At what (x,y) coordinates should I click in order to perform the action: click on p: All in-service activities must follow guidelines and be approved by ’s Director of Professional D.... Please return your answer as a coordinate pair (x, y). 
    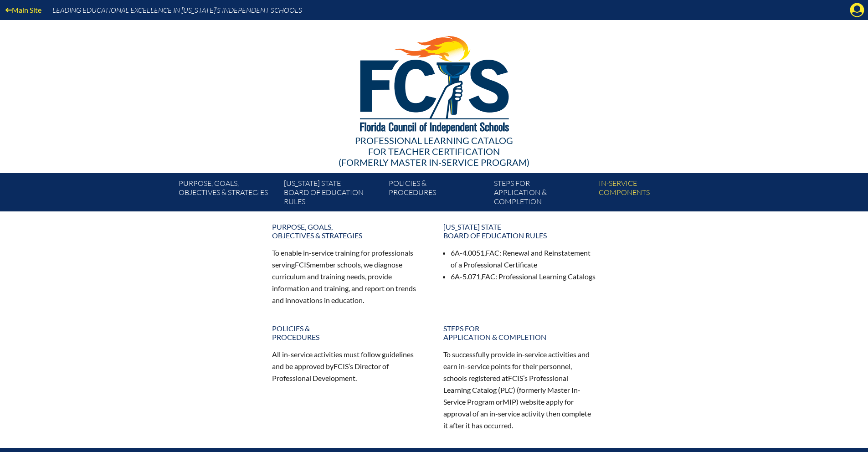
    Looking at the image, I should click on (349, 366).